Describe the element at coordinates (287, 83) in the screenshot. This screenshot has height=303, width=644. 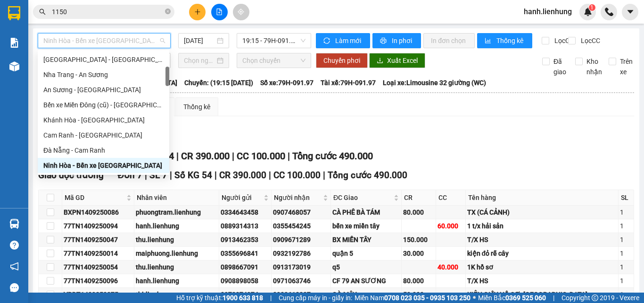
I see `span: Số xe: 79H-091.97` at that location.